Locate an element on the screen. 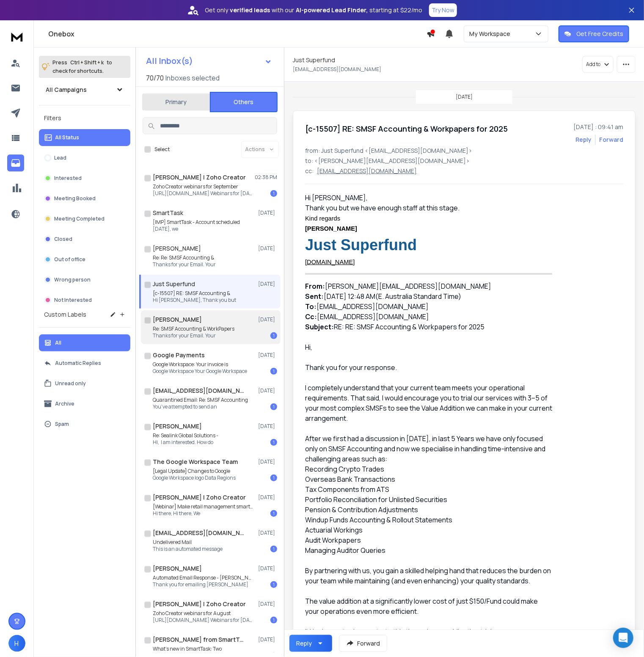 This screenshot has height=657, width=644. span: Portfolio Reconciliation for Unlisted Securities is located at coordinates (376, 500).